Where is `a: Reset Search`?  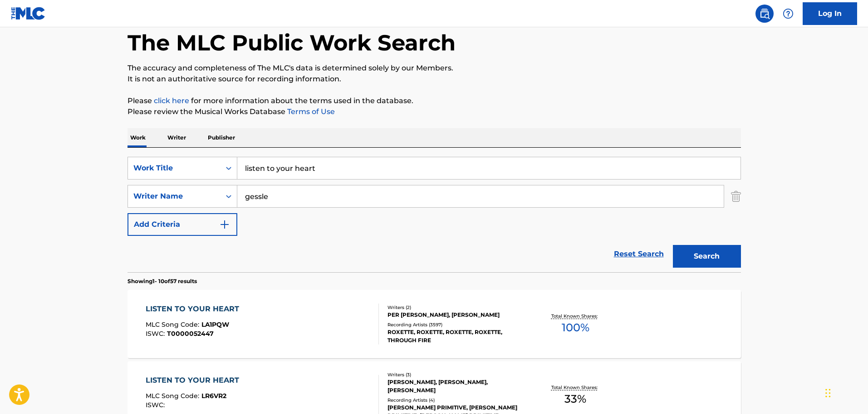
a: Reset Search is located at coordinates (639, 254).